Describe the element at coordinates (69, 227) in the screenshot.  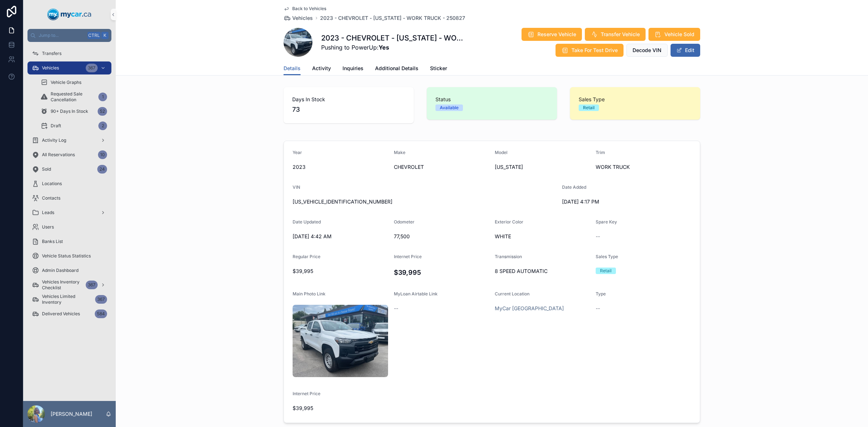
I see `a: Users` at that location.